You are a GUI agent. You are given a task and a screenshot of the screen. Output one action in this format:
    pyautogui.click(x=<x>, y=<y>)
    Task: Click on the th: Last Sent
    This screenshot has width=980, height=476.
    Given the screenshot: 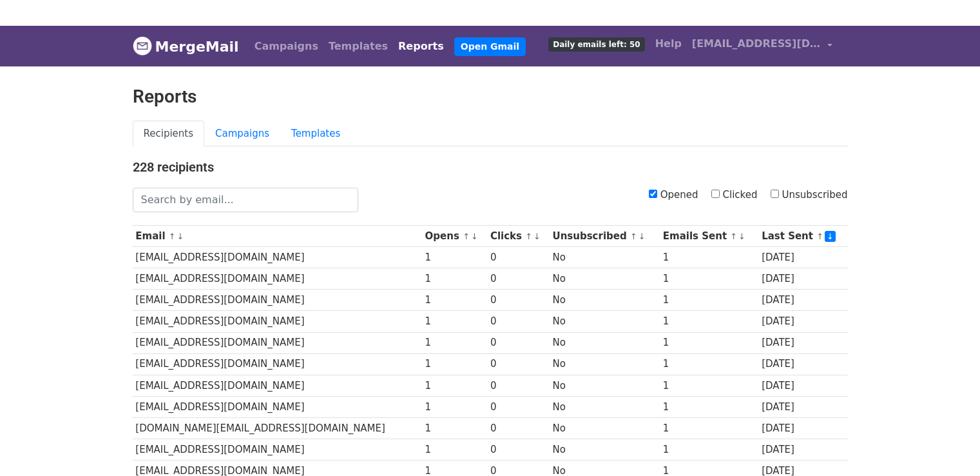 What is the action you would take?
    pyautogui.click(x=803, y=236)
    